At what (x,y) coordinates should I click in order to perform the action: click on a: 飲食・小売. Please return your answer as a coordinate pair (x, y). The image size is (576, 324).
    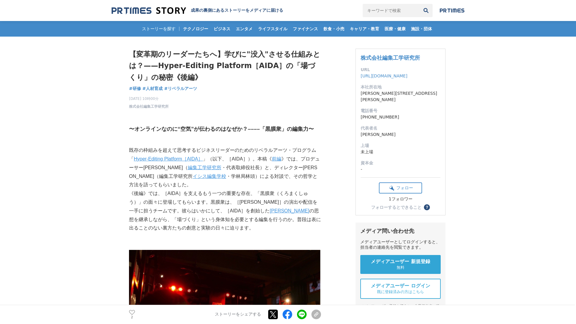
    Looking at the image, I should click on (334, 29).